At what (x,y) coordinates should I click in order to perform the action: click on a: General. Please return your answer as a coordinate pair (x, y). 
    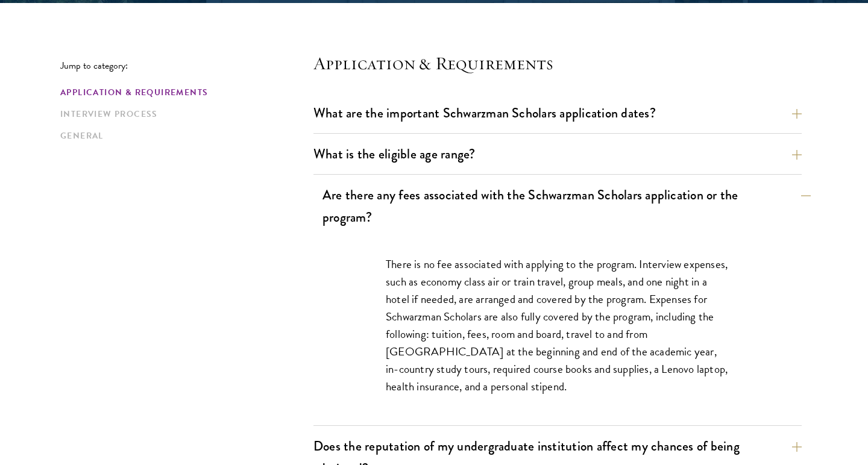
    Looking at the image, I should click on (183, 136).